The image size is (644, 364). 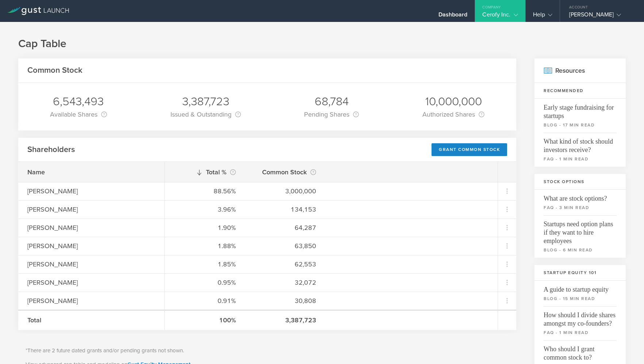 I want to click on div: 88.56%, so click(x=205, y=191).